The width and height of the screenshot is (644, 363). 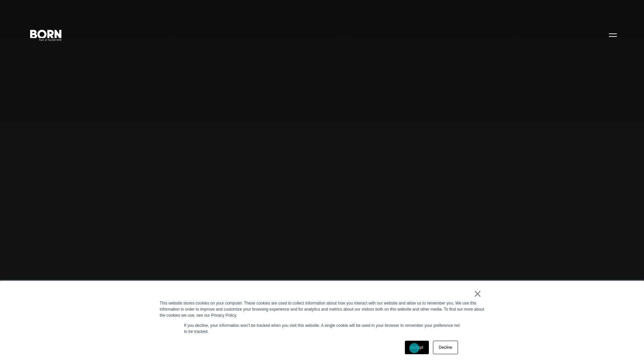 I want to click on p: If you decline, your information won’t be tracked when you visit this website. A single cookie wi..., so click(x=322, y=329).